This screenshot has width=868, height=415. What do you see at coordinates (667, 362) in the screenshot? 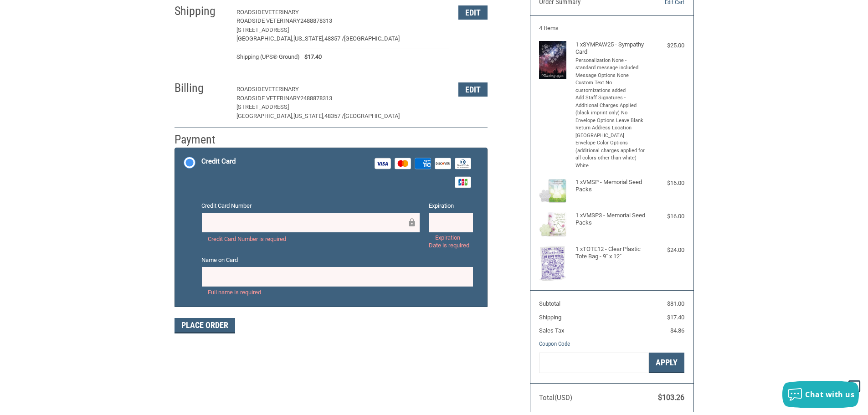
I see `button: Apply` at bounding box center [667, 362].